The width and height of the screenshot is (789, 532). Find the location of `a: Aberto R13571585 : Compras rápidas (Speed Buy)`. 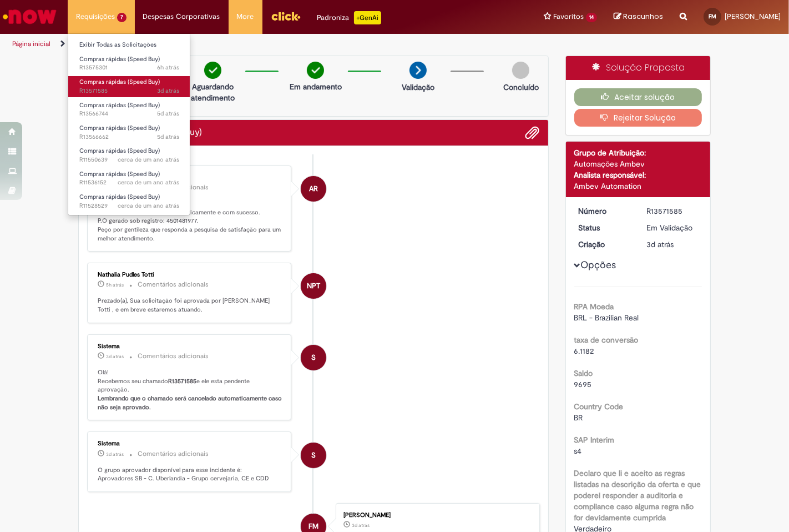

a: Aberto R13571585 : Compras rápidas (Speed Buy) is located at coordinates (129, 86).